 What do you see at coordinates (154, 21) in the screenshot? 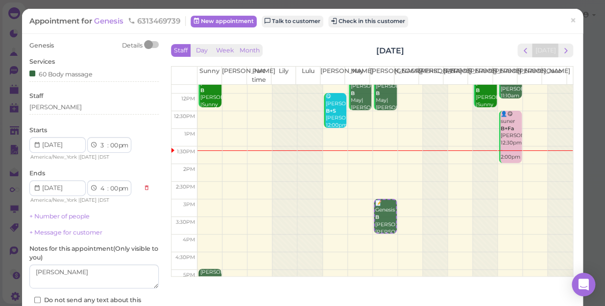
I see `span: 6313469739` at bounding box center [154, 21].